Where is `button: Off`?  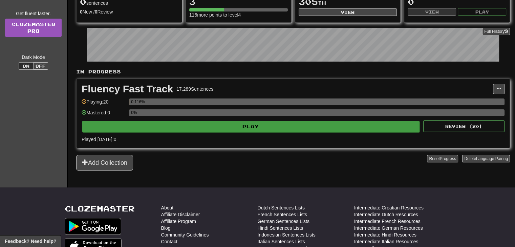 button: Off is located at coordinates (41, 66).